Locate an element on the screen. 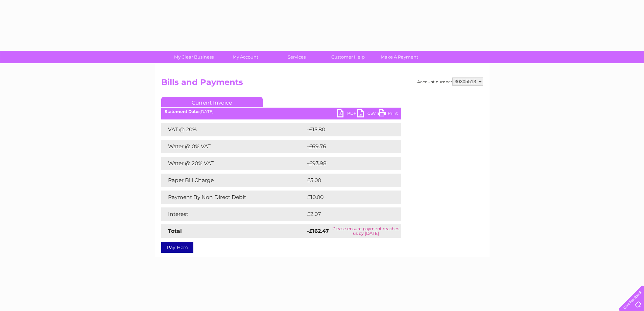  td: £2.07 is located at coordinates (345, 215).